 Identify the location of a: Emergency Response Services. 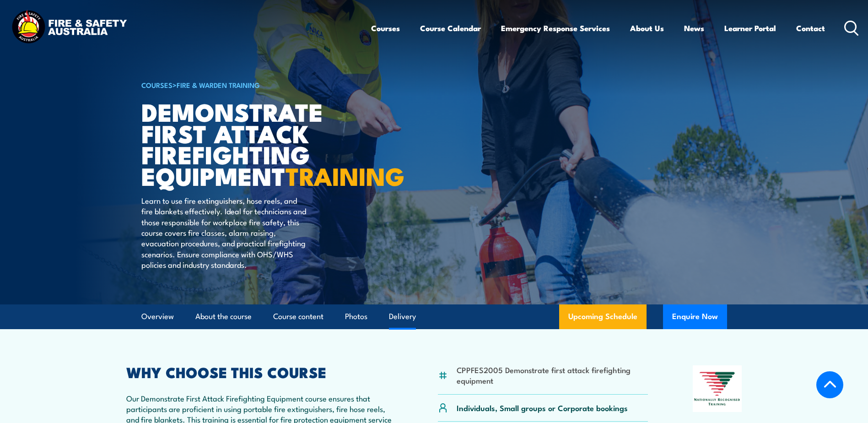
(556, 28).